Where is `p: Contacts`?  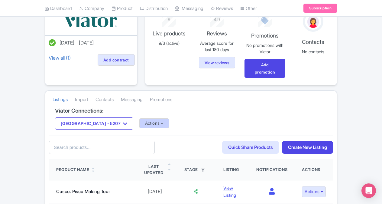
p: Contacts is located at coordinates (313, 42).